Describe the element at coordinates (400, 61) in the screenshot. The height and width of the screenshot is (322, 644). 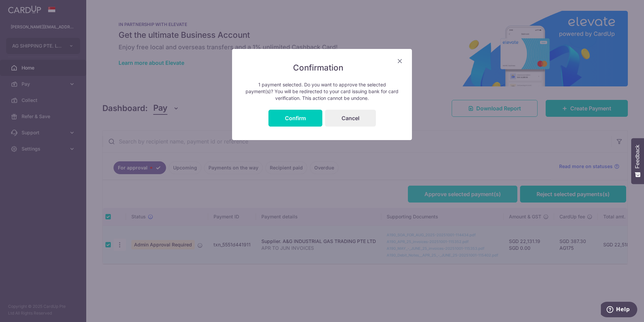
I see `button: Close` at that location.